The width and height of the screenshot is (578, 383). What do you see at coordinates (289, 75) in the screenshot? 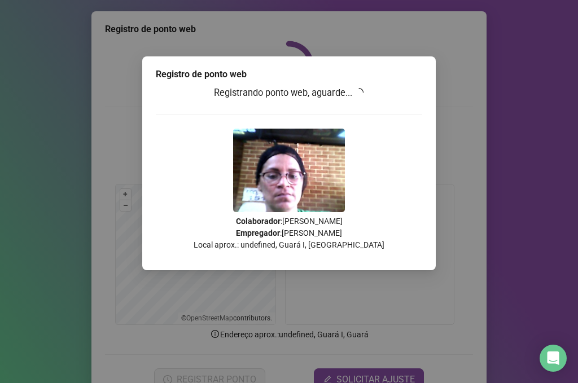
I see `div: Registro de ponto web` at bounding box center [289, 75].